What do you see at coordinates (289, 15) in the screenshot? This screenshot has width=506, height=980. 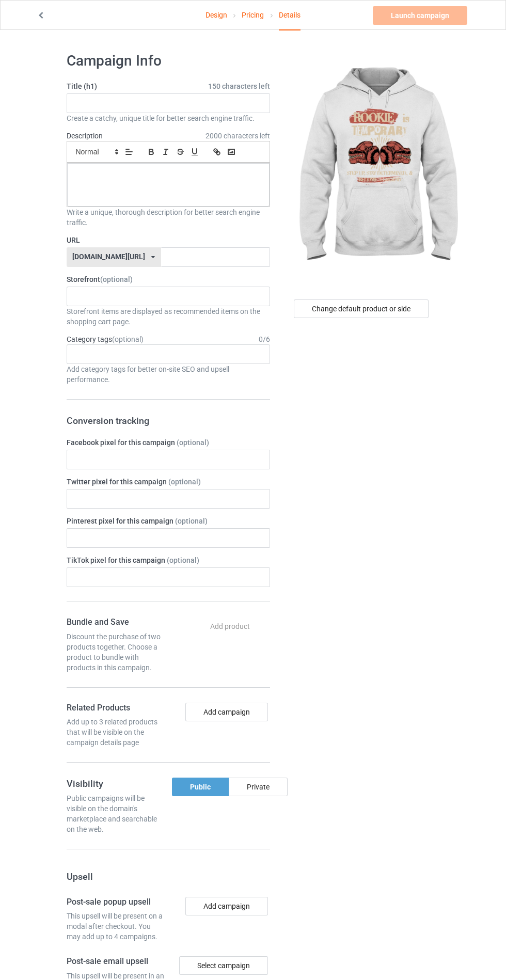 I see `div: Details` at bounding box center [289, 15].